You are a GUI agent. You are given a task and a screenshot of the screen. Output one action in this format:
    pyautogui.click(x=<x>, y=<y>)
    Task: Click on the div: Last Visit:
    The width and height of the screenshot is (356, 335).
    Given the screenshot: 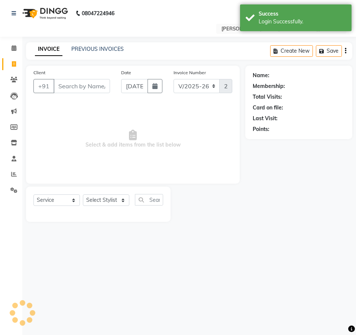 What is the action you would take?
    pyautogui.click(x=265, y=118)
    